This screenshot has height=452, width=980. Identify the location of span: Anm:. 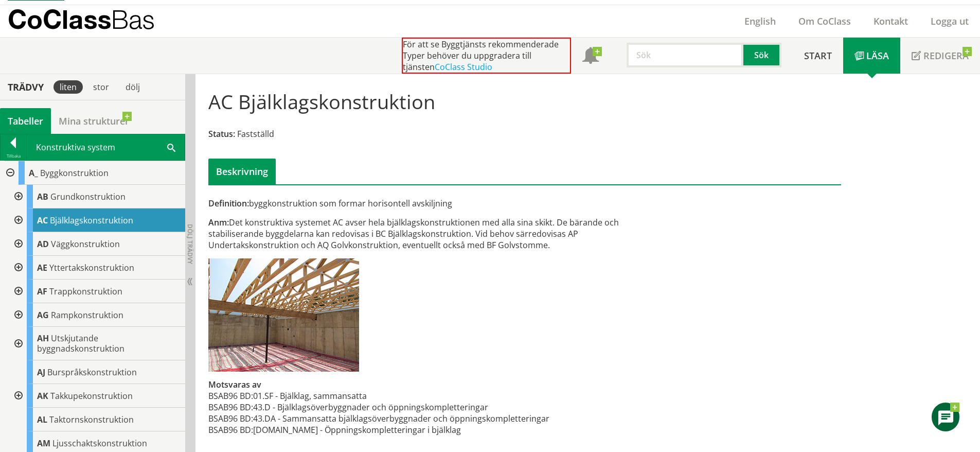
(218, 222).